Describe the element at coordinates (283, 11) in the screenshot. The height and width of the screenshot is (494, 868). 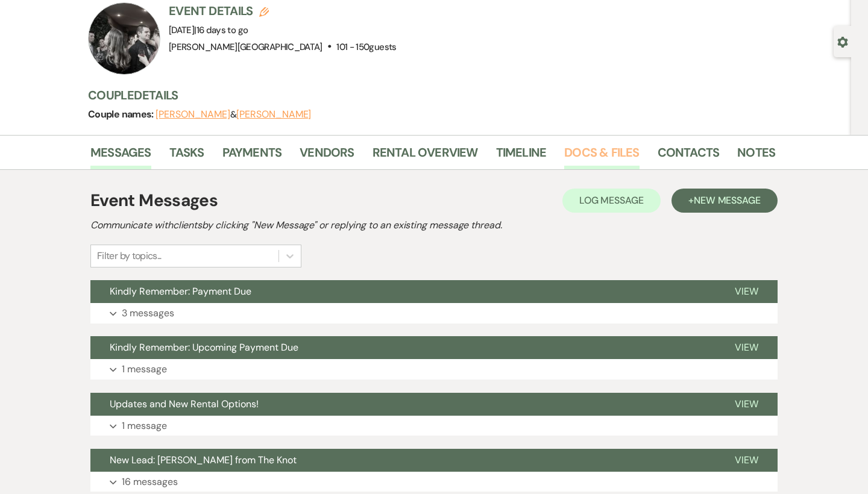
I see `h3: Event Details` at that location.